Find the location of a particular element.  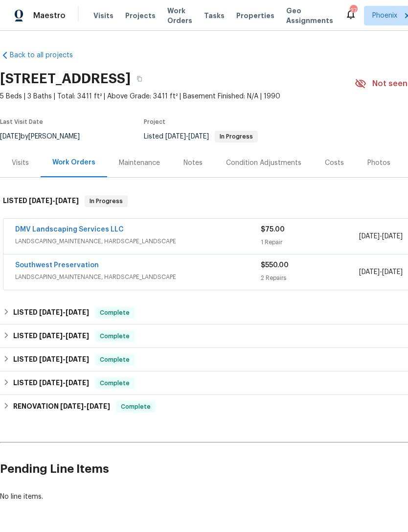

span: Geo Assignments is located at coordinates (310, 16).